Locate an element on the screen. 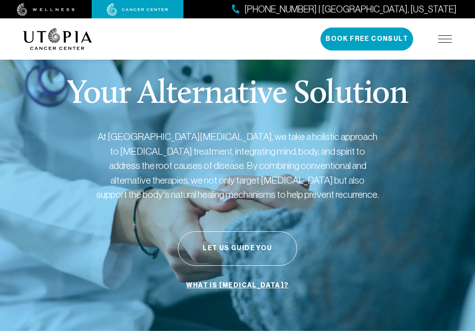 This screenshot has width=475, height=336. button: Book Free Consult is located at coordinates (367, 39).